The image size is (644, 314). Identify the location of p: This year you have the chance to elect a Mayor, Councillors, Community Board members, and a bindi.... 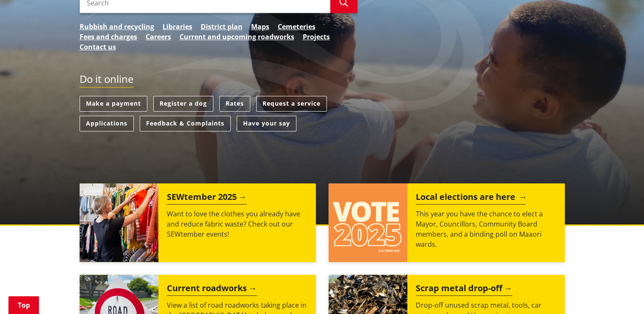
(486, 229).